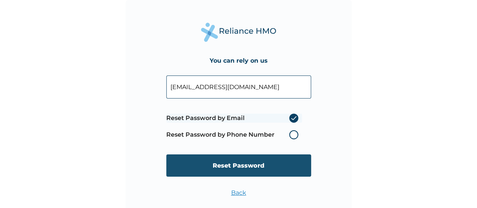 The height and width of the screenshot is (208, 477). Describe the element at coordinates (239, 60) in the screenshot. I see `h4: You can rely on us` at that location.